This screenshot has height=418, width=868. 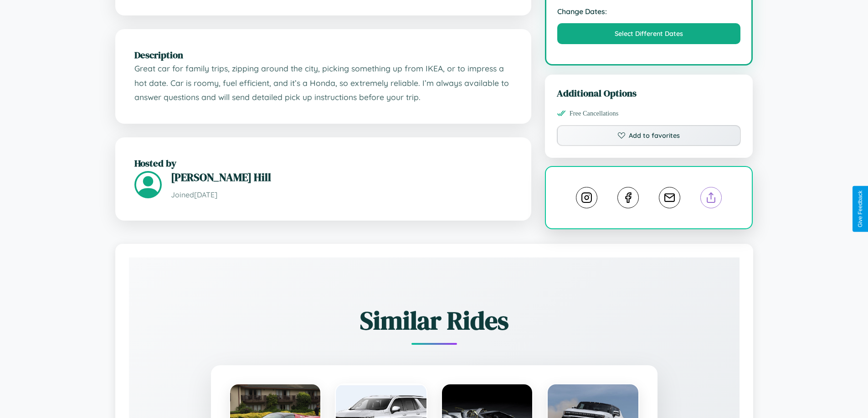 What do you see at coordinates (323, 83) in the screenshot?
I see `p: Great car for family trips, zipping around the city, picking something up from IKEA, or to impres...` at bounding box center [323, 83].